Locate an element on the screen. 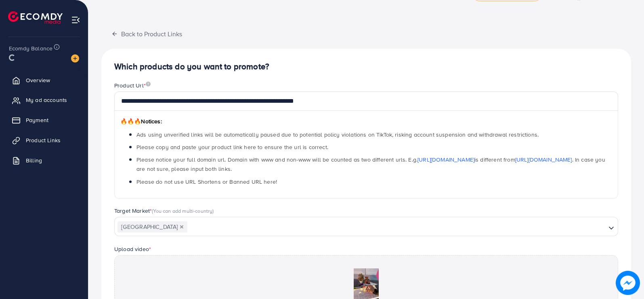  span: Ads using unverified links will be automatically paused due to potential policy violations on Tik... is located at coordinates (338, 134).